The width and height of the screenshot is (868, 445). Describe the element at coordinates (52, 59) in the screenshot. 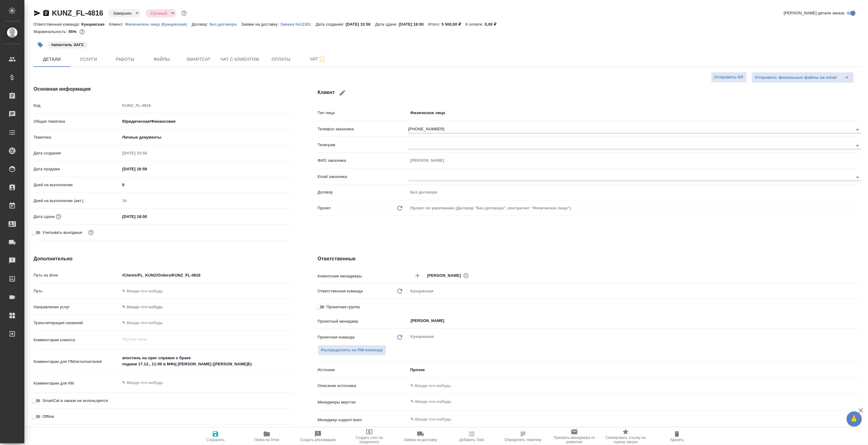

I see `span: Детали` at that location.